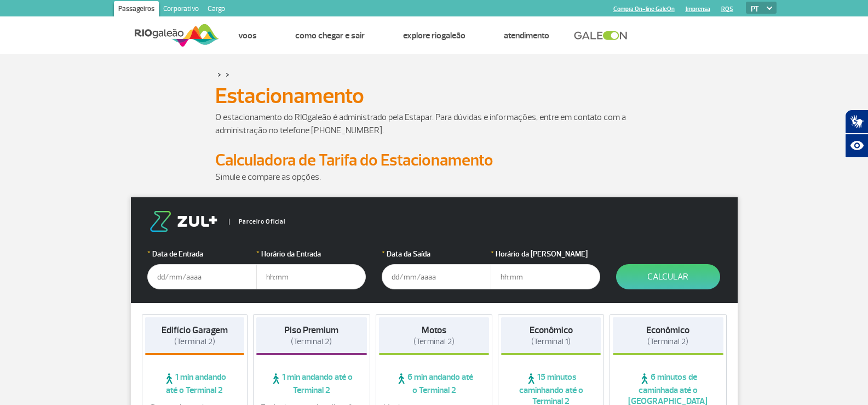 This screenshot has width=868, height=405. I want to click on a: Imprensa, so click(698, 9).